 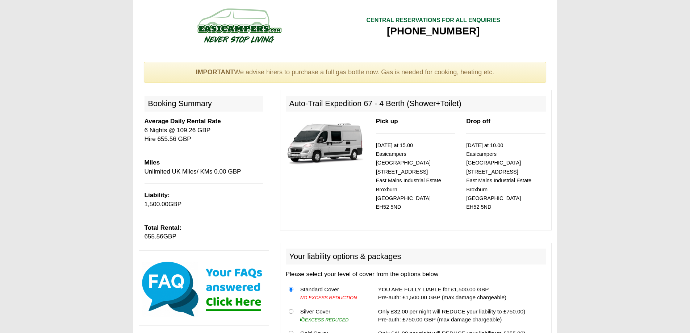 I want to click on b: Liability:, so click(x=157, y=195).